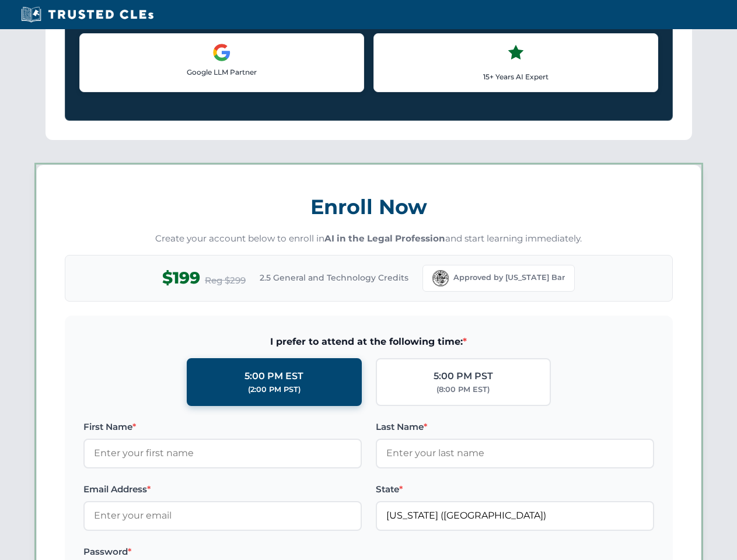  I want to click on label: Last Name, so click(515, 427).